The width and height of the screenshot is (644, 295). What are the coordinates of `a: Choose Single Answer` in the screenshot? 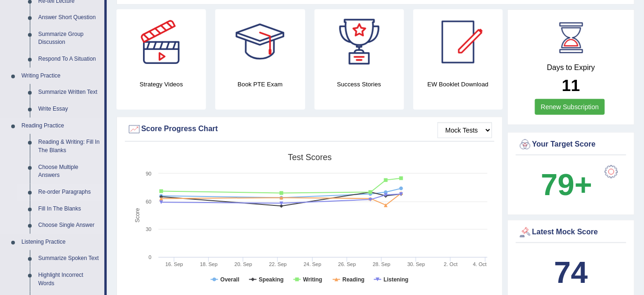 It's located at (69, 226).